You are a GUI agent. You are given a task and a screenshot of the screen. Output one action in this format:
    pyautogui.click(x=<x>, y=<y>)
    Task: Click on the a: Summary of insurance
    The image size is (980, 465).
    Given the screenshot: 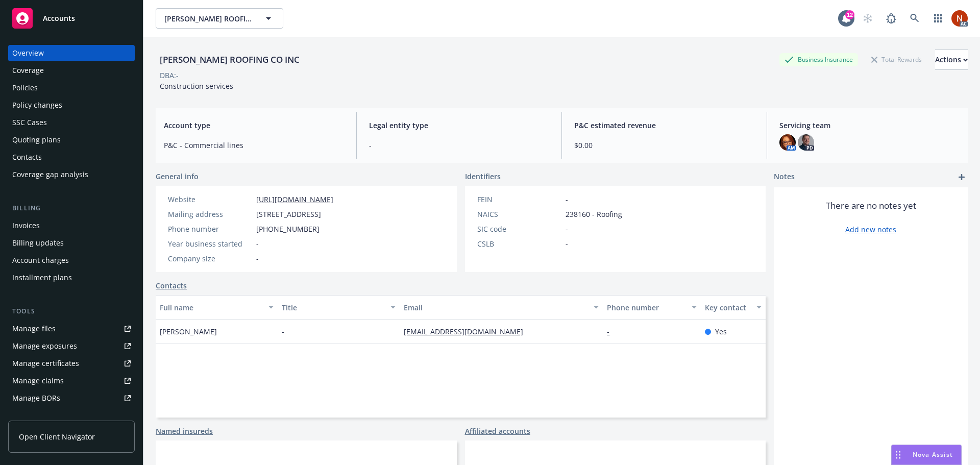 What is the action you would take?
    pyautogui.click(x=72, y=416)
    